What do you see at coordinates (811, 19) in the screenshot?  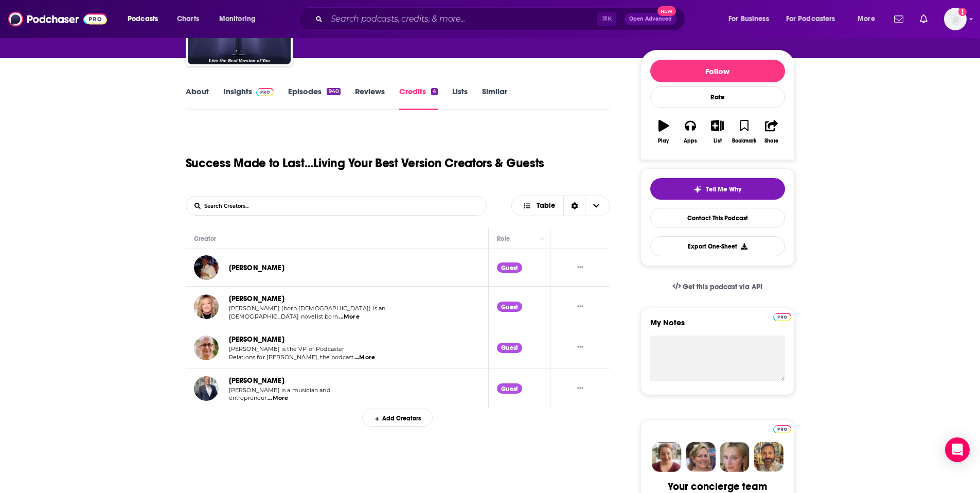 I see `span: For Podcasters` at bounding box center [811, 19].